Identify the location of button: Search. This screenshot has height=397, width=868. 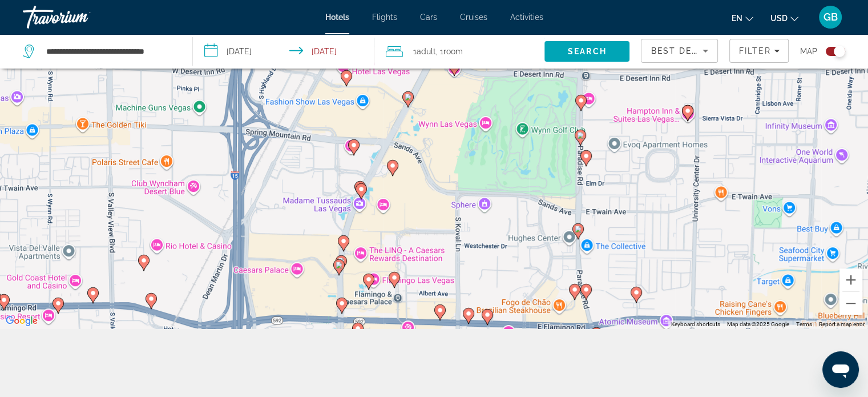
(587, 51).